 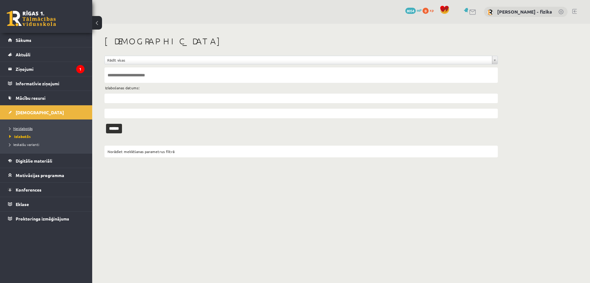 I want to click on a: Rīgas 1. Tālmācības vidusskola, so click(x=31, y=18).